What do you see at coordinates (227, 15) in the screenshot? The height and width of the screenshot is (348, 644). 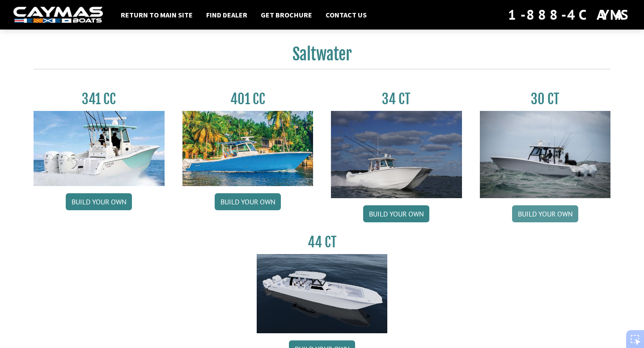 I see `a: Find Dealer` at bounding box center [227, 15].